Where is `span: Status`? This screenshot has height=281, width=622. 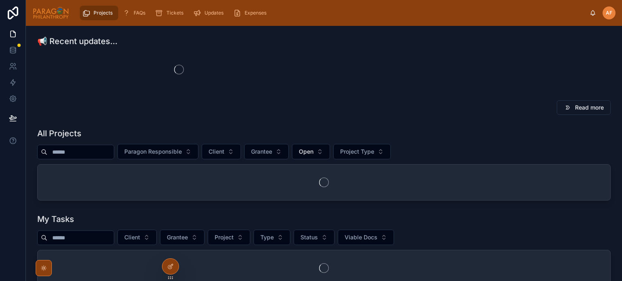
span: Status is located at coordinates (309, 238).